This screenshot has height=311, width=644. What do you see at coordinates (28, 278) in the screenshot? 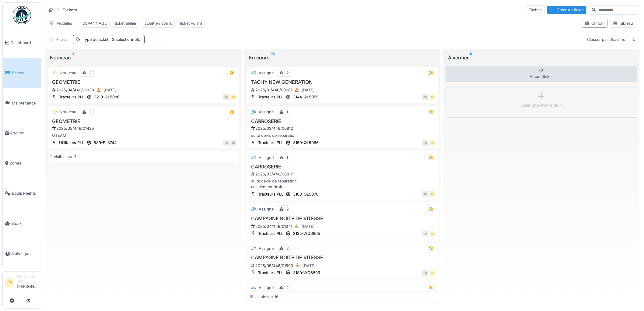
I see `div: Gestionnaire local` at bounding box center [28, 278].